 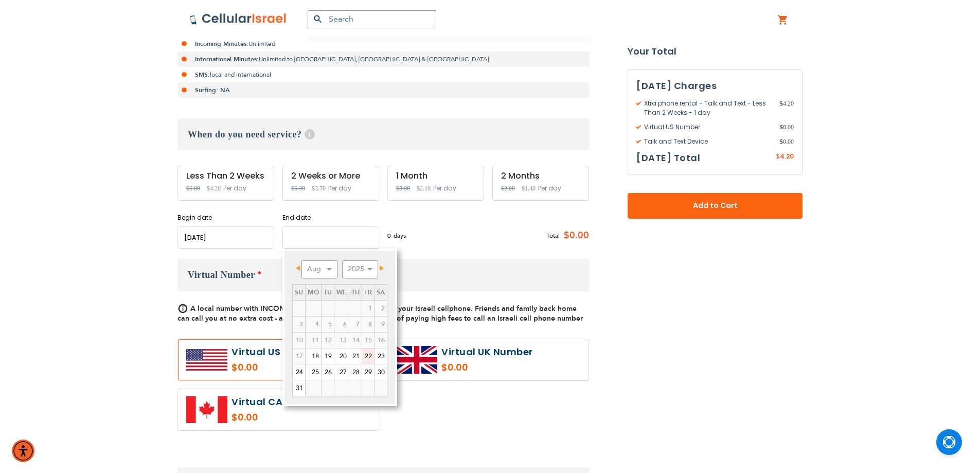 I want to click on span: 17, so click(x=299, y=356).